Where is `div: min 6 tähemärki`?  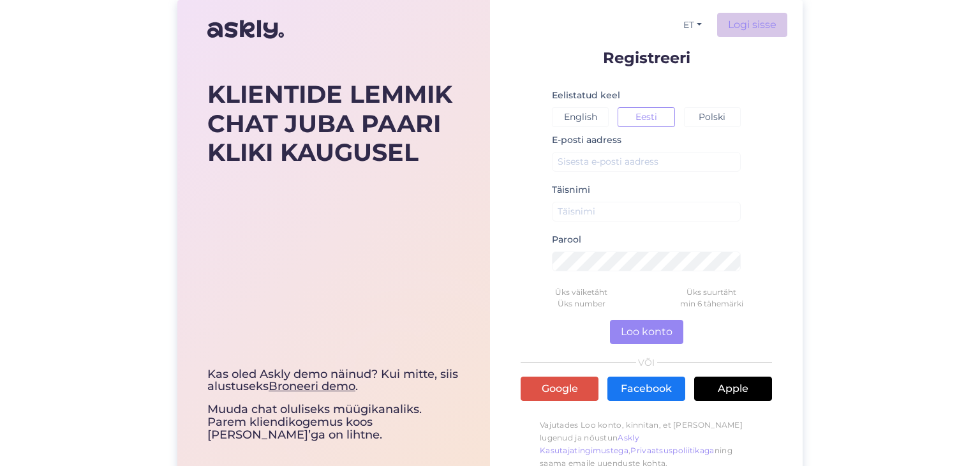 div: min 6 tähemärki is located at coordinates (711, 304).